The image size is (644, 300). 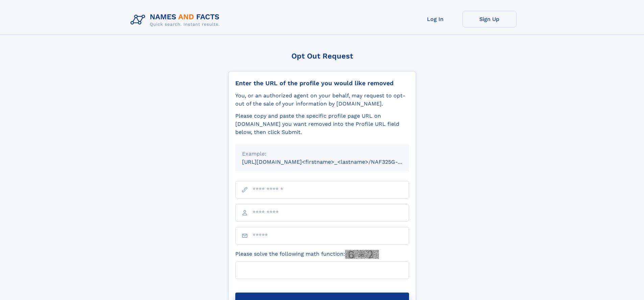 I want to click on a: Sign Up, so click(x=489, y=19).